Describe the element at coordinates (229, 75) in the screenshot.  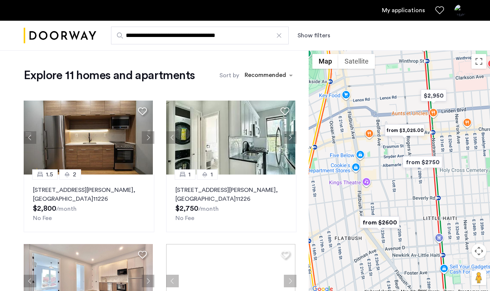
I see `label: Sort by` at that location.